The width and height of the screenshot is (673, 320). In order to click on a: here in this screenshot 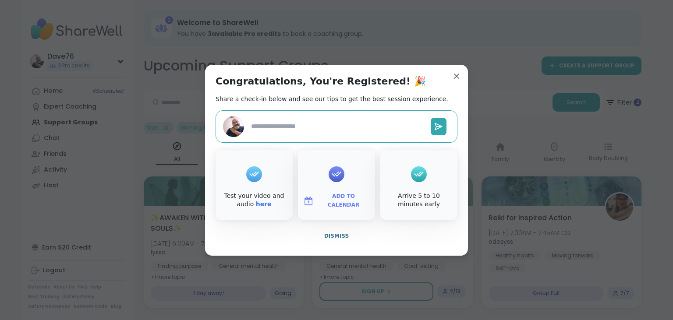, I will do `click(264, 204)`.